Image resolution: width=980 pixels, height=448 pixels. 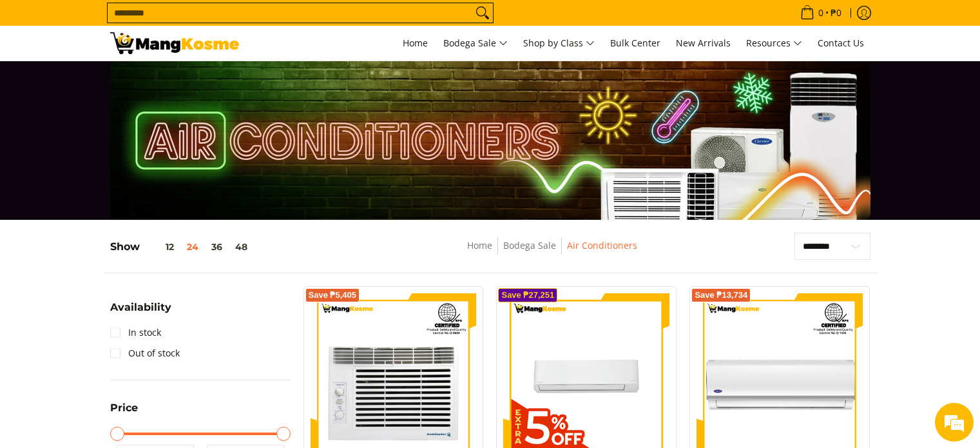 I want to click on a: Out of stock, so click(x=145, y=353).